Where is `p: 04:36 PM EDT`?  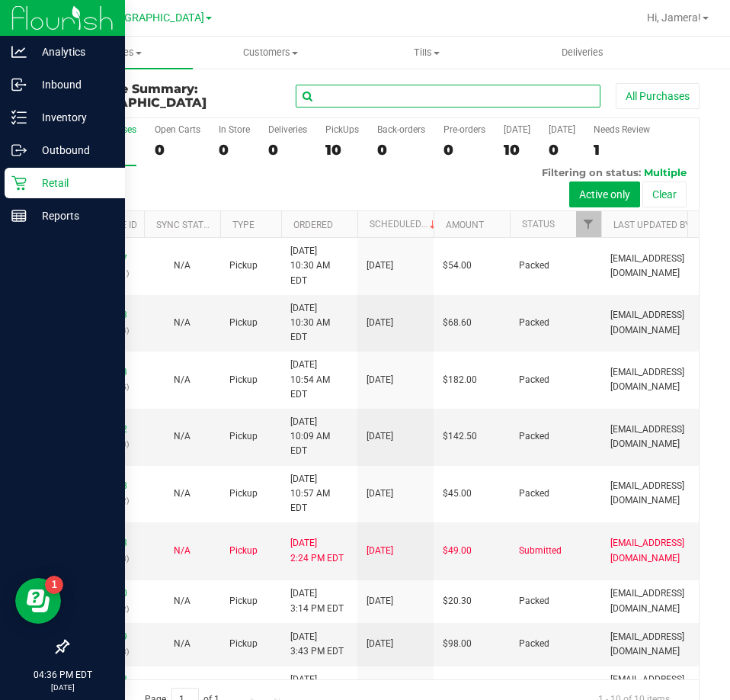 p: 04:36 PM EDT is located at coordinates (63, 675).